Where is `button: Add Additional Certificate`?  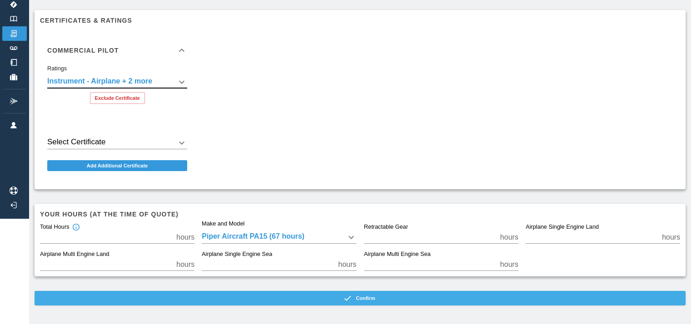
button: Add Additional Certificate is located at coordinates (117, 166).